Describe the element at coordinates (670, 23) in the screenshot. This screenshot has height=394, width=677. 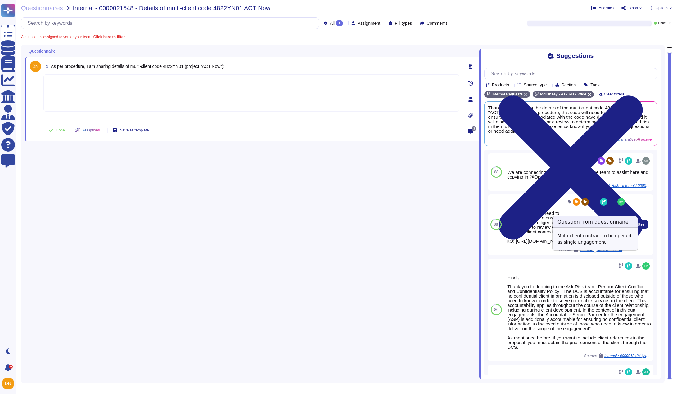
I see `span: 0 / 1` at that location.